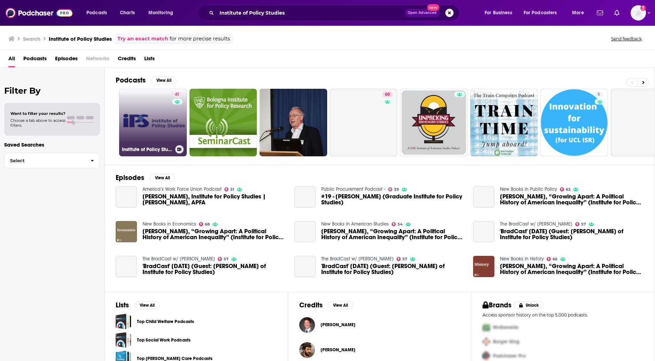 The width and height of the screenshot is (655, 361). Describe the element at coordinates (147, 149) in the screenshot. I see `h3: Institute of Policy Studies` at that location.